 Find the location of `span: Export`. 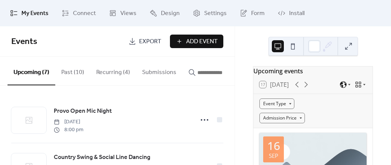

span: Export is located at coordinates (150, 42).